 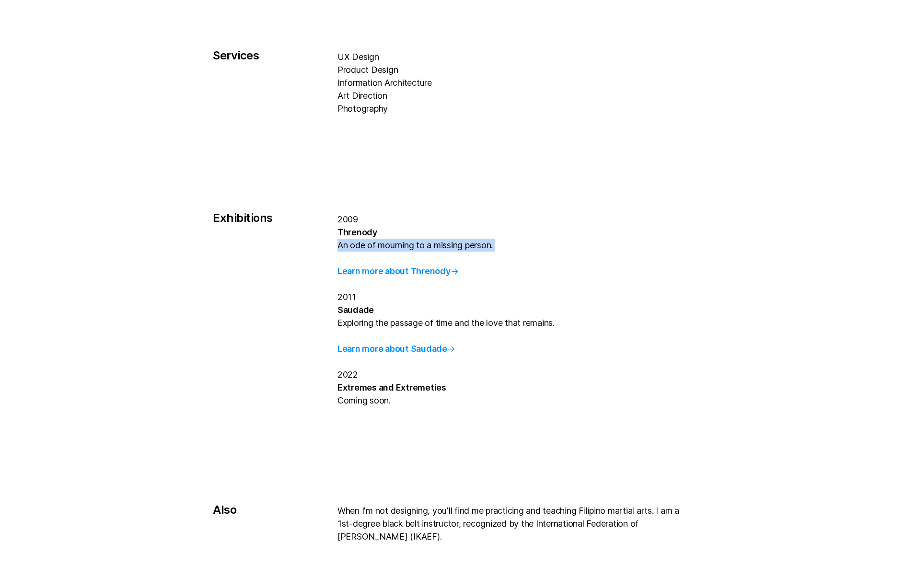 What do you see at coordinates (266, 526) in the screenshot?
I see `h2: Also` at bounding box center [266, 526].